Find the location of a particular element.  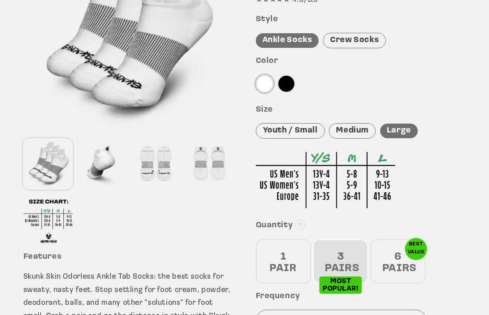

div: 3 PAIRS is located at coordinates (341, 261).